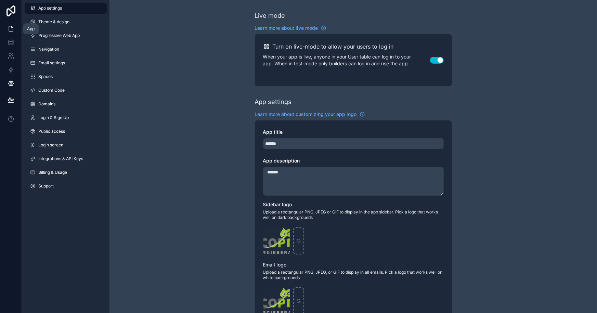 This screenshot has height=313, width=597. I want to click on span: Upload a rectangular PNG, JPEG, or GIF to display in all emails. Pick a logo that works well on w..., so click(354, 275).